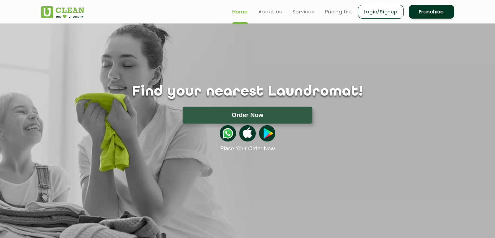 This screenshot has width=495, height=238. I want to click on a: Franchise, so click(432, 12).